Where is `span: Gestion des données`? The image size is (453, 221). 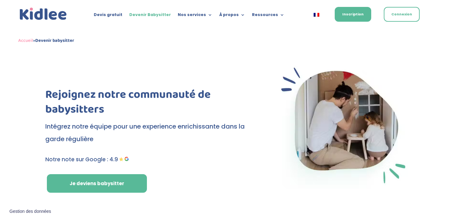 span: Gestion des données is located at coordinates (30, 212).